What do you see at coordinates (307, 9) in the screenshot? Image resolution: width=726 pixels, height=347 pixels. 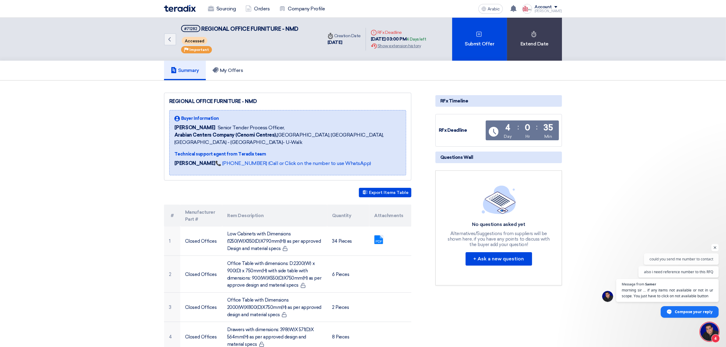 I see `font: Company Profile` at bounding box center [307, 9].